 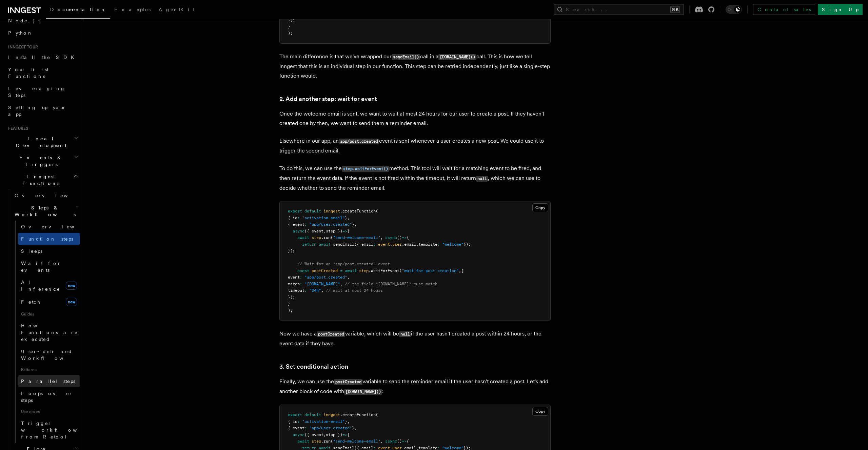 What do you see at coordinates (397, 244) in the screenshot?
I see `span: user` at bounding box center [397, 244].